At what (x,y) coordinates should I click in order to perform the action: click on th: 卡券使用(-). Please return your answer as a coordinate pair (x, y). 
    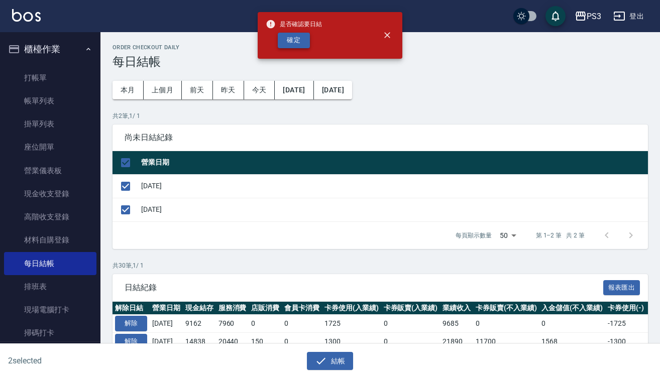
    Looking at the image, I should click on (626, 308).